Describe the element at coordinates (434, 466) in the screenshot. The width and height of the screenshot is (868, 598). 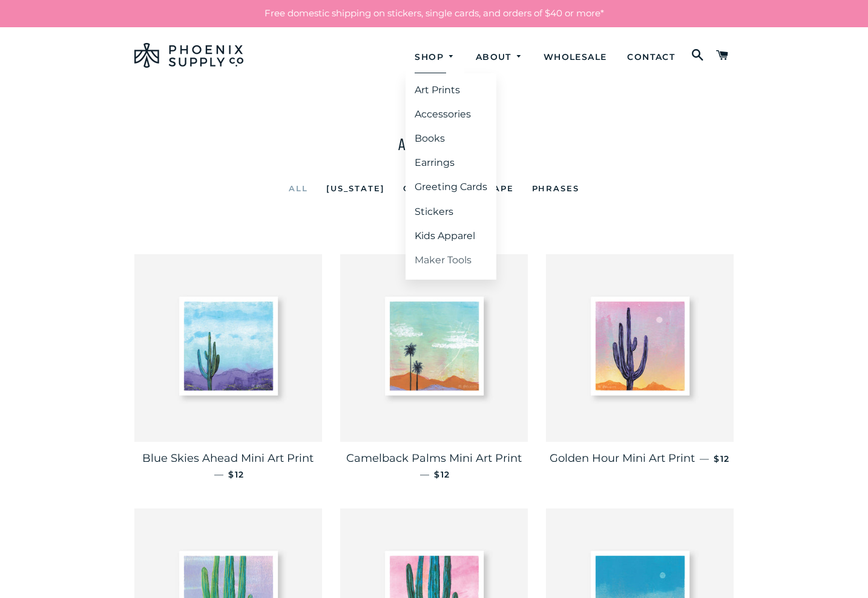
I see `a: Camelback Palms Mini Art Print — $12` at that location.